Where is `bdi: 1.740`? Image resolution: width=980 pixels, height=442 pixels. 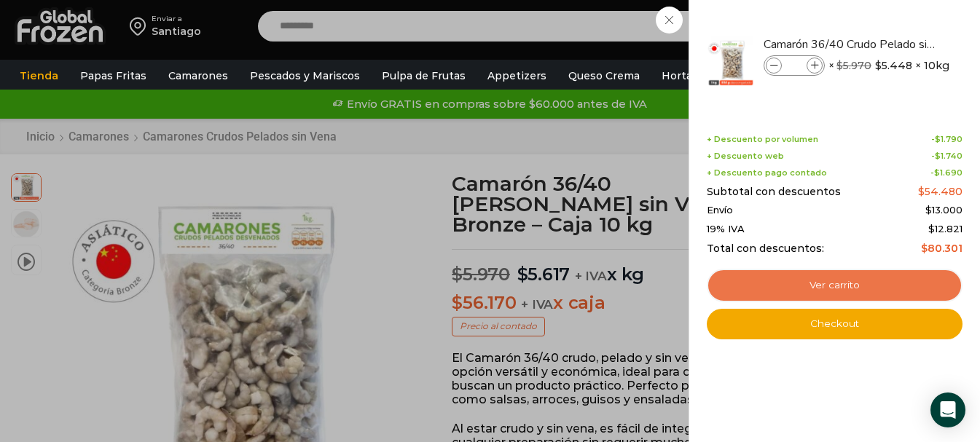
bdi: 1.740 is located at coordinates (949, 156).